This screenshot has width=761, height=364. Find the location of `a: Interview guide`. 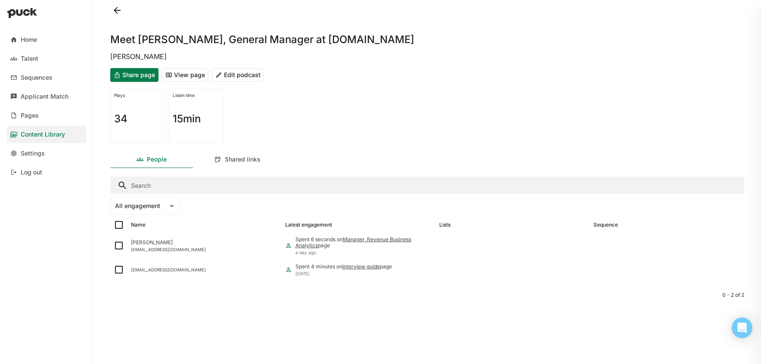

a: Interview guide is located at coordinates (361, 266).